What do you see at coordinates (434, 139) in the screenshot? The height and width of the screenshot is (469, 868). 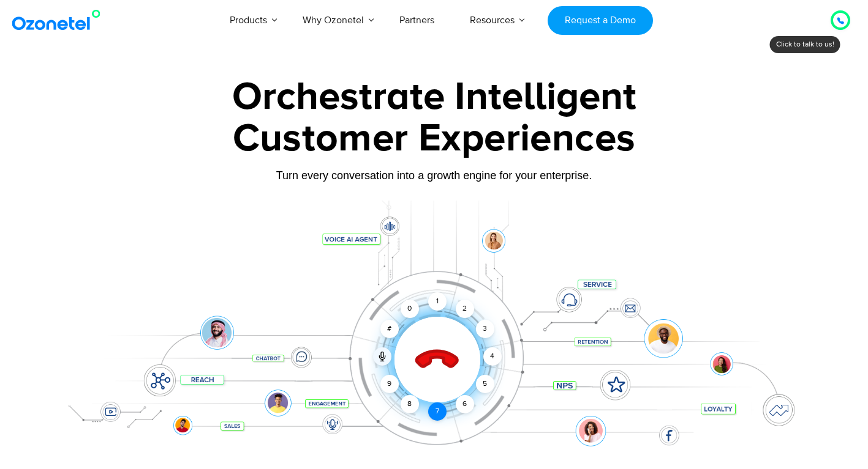 I see `div: Customer Experiences` at bounding box center [434, 139].